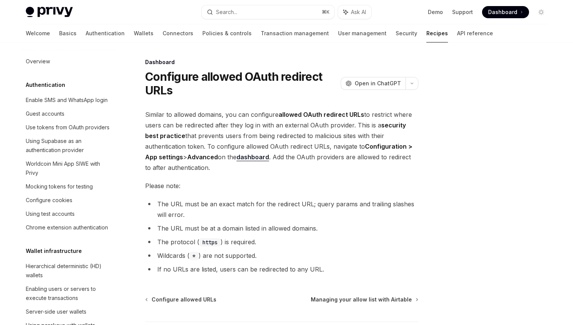 Image resolution: width=573 pixels, height=325 pixels. I want to click on a: Welcome, so click(38, 33).